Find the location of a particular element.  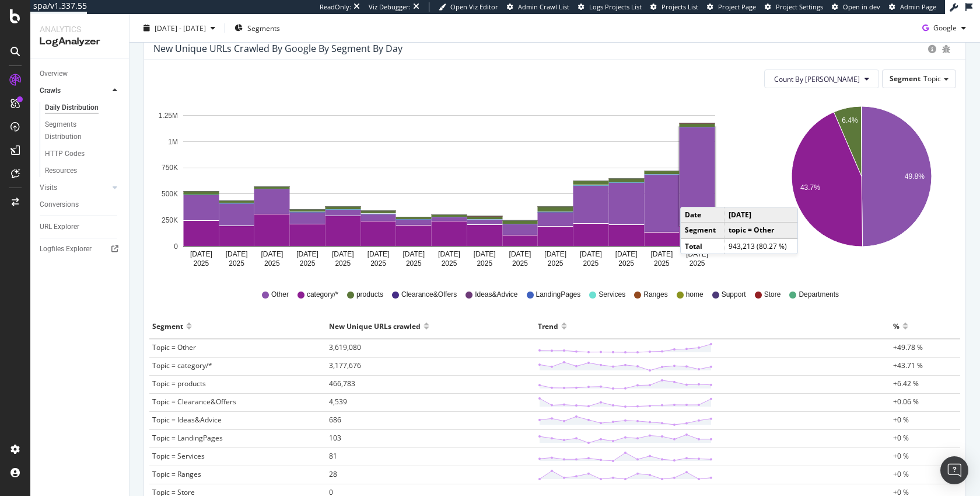

span: 103 is located at coordinates (335, 437).